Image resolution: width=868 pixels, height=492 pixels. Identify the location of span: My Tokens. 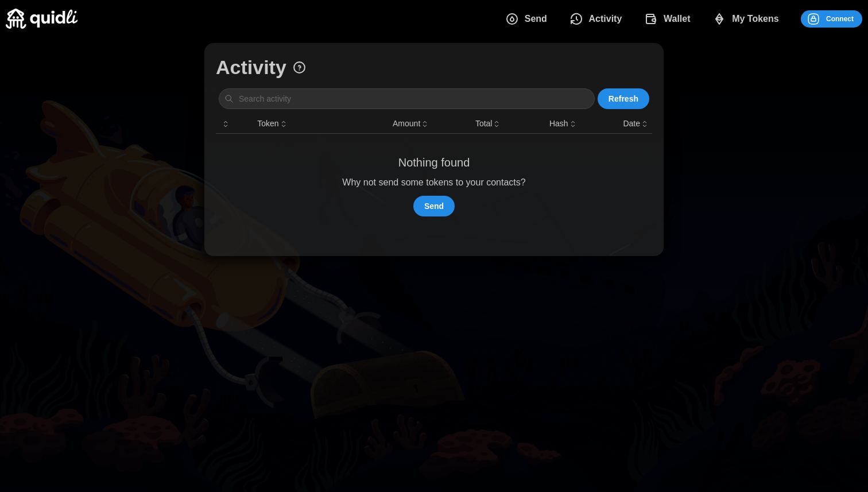
(755, 19).